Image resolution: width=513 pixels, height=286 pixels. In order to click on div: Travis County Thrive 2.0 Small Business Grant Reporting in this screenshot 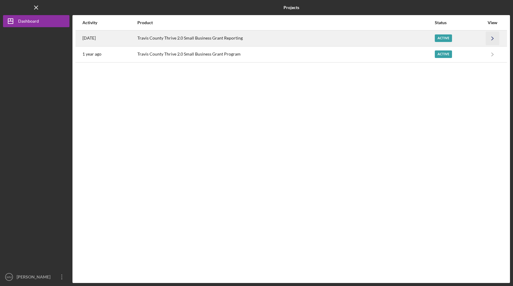, I will do `click(286, 38)`.